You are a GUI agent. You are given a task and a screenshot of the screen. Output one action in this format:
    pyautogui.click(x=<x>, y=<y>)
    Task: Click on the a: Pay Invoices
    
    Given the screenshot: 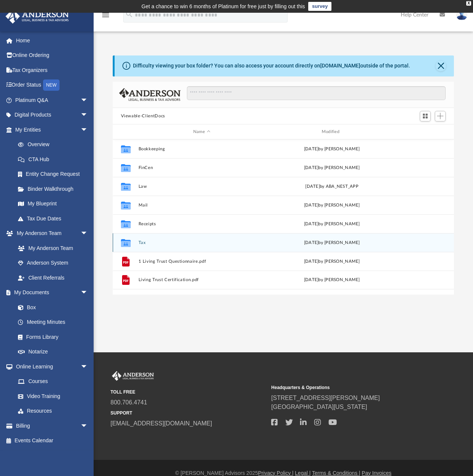 What is the action you would take?
    pyautogui.click(x=377, y=472)
    